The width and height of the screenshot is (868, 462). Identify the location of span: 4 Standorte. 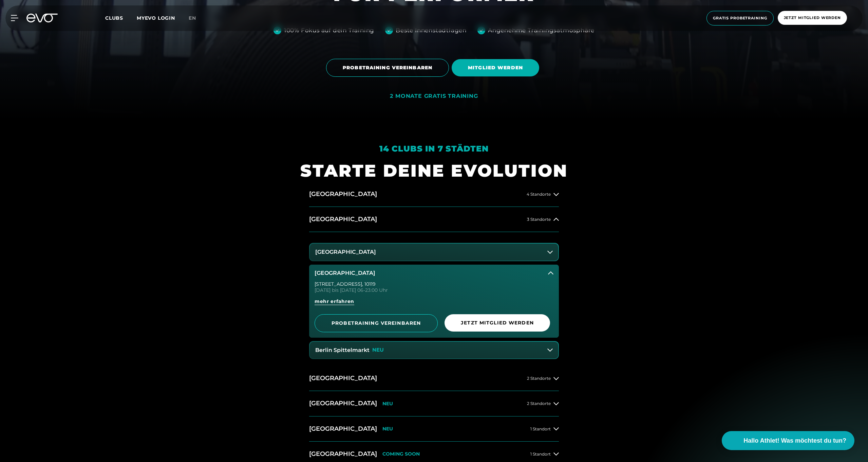
(538, 194).